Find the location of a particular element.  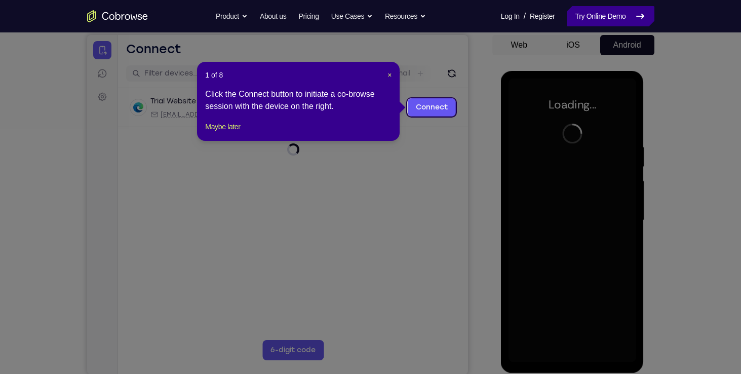

div: App is located at coordinates (219, 80).